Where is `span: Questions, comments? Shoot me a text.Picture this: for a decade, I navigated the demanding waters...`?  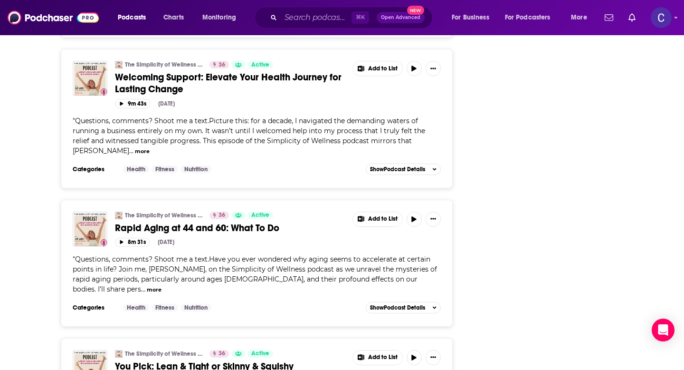
span: Questions, comments? Shoot me a text.Picture this: for a decade, I navigated the demanding waters... is located at coordinates (249, 135).